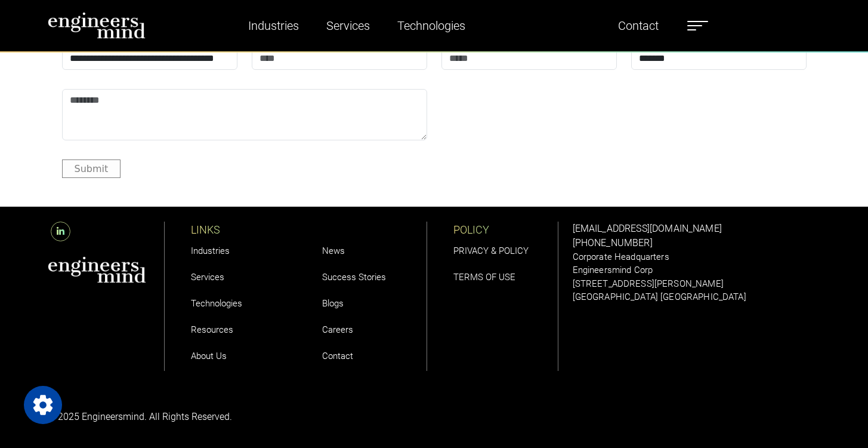  I want to click on a: About Us, so click(209, 356).